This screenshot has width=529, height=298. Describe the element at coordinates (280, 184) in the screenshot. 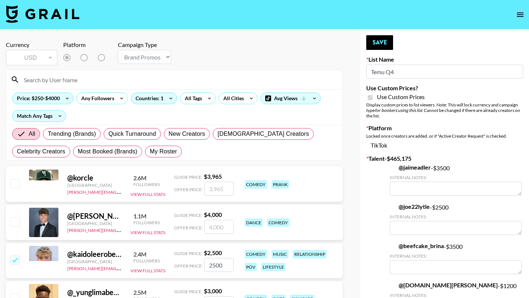

I see `div: prank` at that location.